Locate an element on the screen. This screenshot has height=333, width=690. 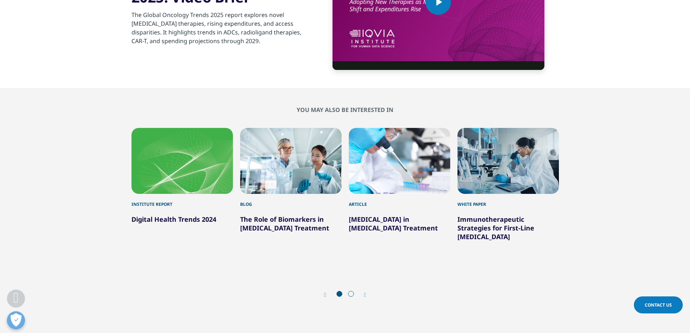
button: Open Preferences is located at coordinates (16, 320).